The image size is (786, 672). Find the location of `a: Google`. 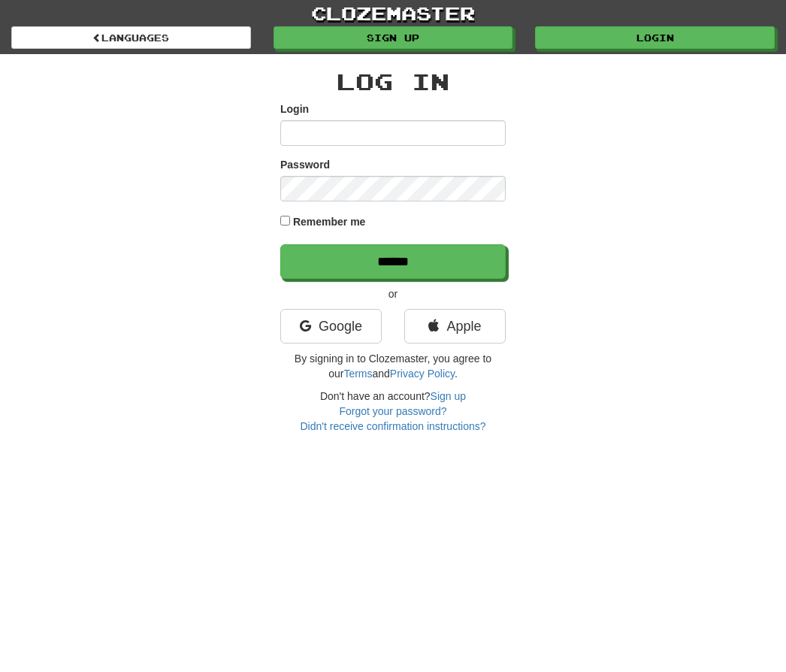

a: Google is located at coordinates (331, 326).